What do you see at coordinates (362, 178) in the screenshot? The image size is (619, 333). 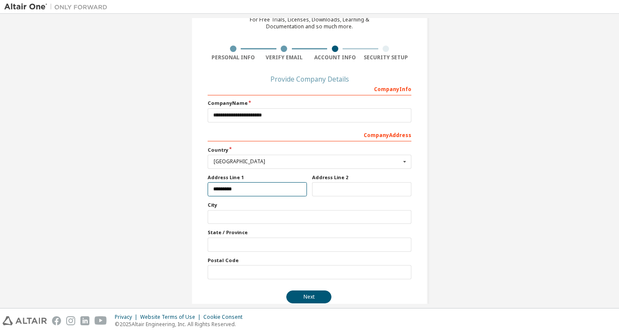 I see `label: Address Line 2` at bounding box center [362, 178].